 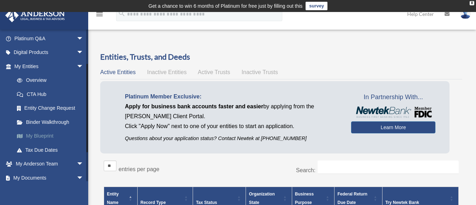 What do you see at coordinates (225, 6) in the screenshot?
I see `div: Get a chance to win 6 months of Platinum for free just by filling out this` at bounding box center [225, 6].